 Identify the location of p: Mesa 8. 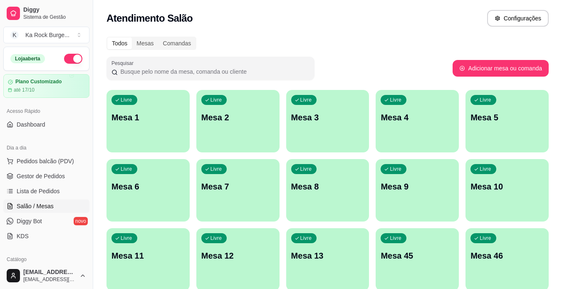
(328, 186).